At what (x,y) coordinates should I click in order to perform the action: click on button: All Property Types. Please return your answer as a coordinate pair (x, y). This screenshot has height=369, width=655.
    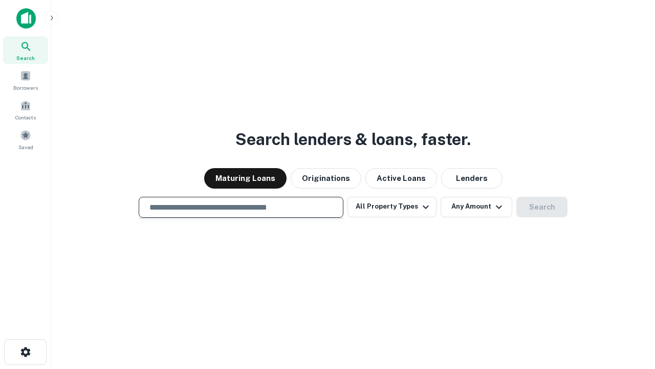
    Looking at the image, I should click on (392, 207).